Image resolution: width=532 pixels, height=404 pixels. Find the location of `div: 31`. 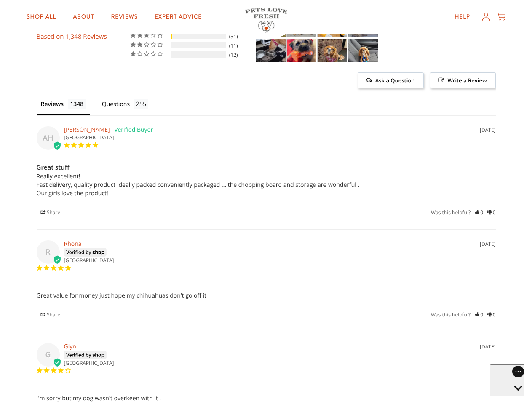

div: 31 is located at coordinates (235, 36).